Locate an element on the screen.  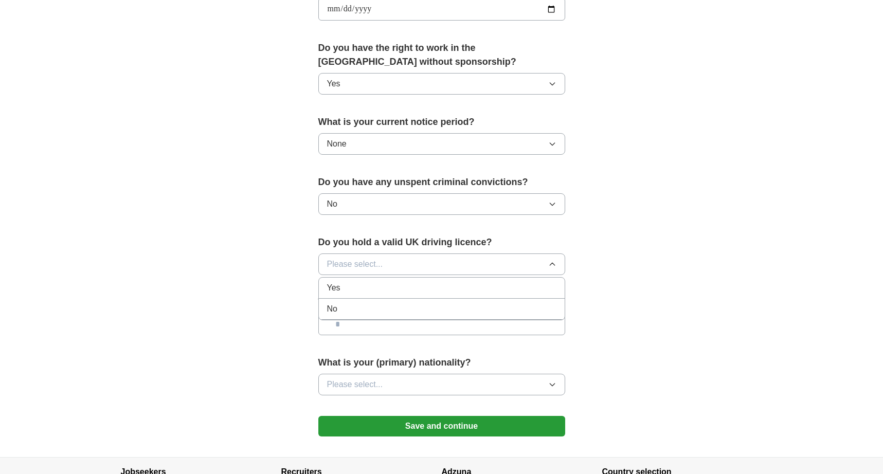
label: What is your current notice period? is located at coordinates (442, 122).